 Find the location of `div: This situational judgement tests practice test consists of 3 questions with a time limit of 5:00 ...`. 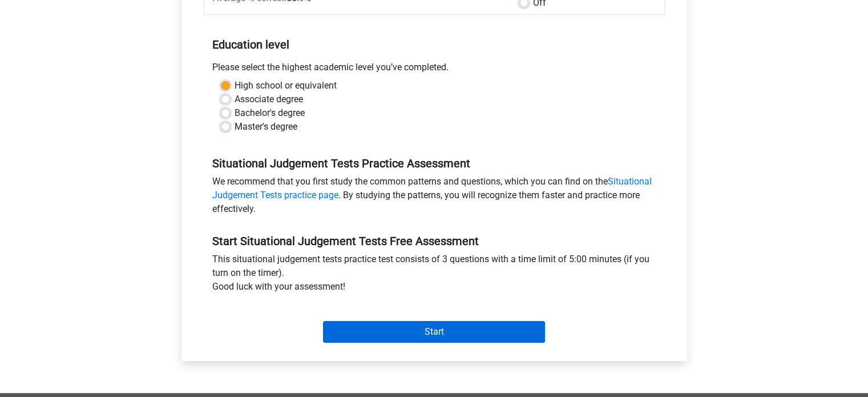

div: This situational judgement tests practice test consists of 3 questions with a time limit of 5:00 ... is located at coordinates (434, 275).